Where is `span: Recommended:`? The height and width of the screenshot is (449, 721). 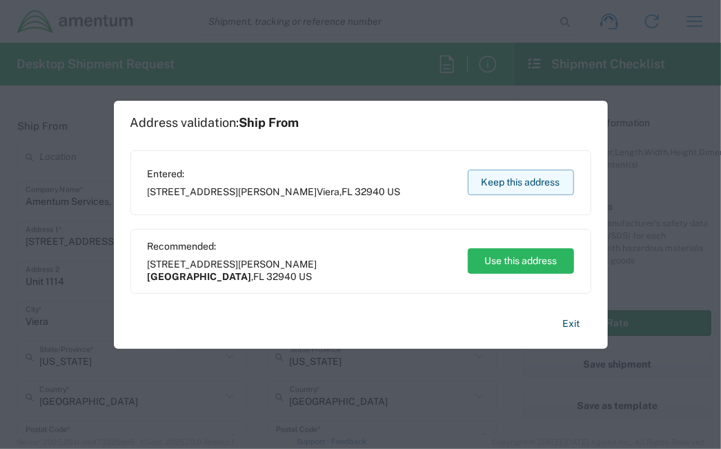 span: Recommended: is located at coordinates (301, 246).